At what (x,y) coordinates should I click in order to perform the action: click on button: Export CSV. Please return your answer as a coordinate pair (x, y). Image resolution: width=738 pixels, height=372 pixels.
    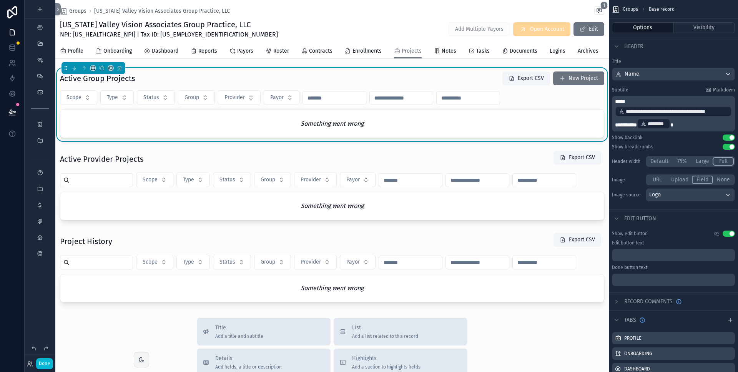
    Looking at the image, I should click on (526, 78).